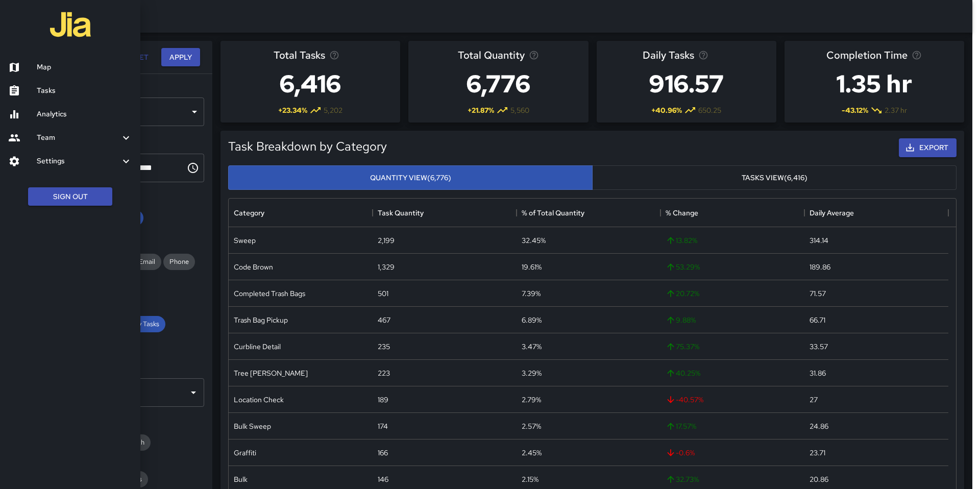 The height and width of the screenshot is (489, 980). Describe the element at coordinates (70, 24) in the screenshot. I see `img: jia-logo` at that location.